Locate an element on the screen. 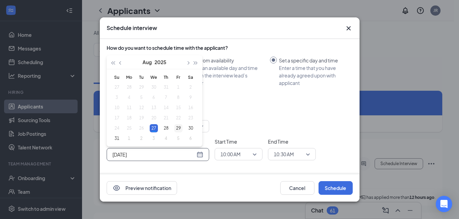 The width and height of the screenshot is (459, 219). div: How do you want to schedule time with the applicant? is located at coordinates (230, 48).